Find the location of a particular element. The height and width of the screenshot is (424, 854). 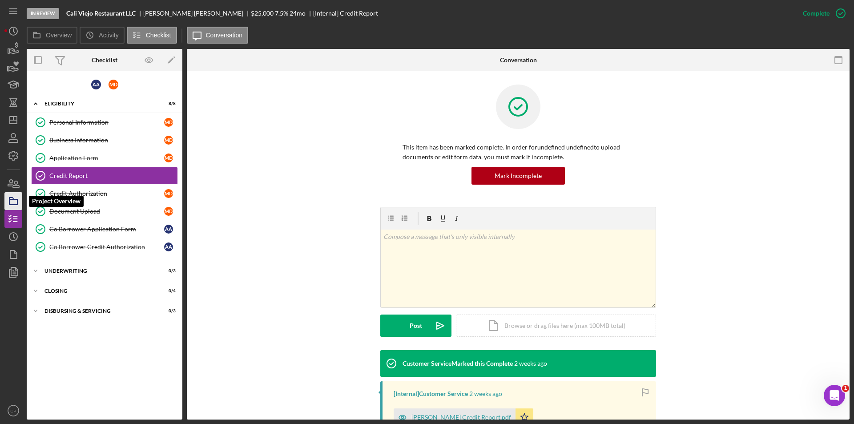

span: $25,000 is located at coordinates (262, 13).